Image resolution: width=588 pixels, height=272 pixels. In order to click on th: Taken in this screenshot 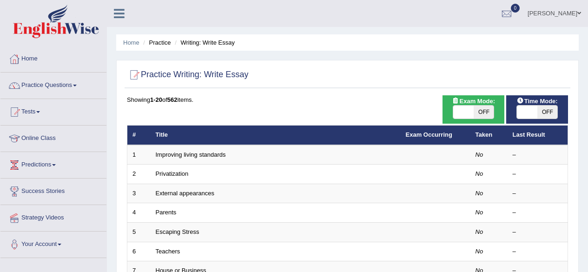, I will do `click(489, 135)`.